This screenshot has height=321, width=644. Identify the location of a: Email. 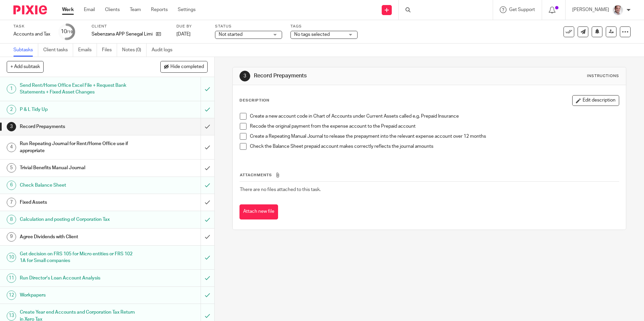
(89, 10).